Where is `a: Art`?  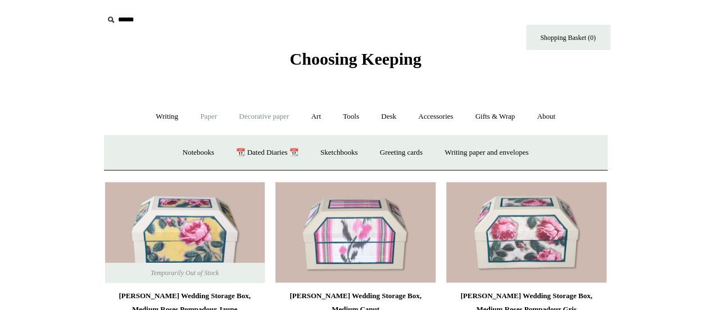
a: Art is located at coordinates (316, 116).